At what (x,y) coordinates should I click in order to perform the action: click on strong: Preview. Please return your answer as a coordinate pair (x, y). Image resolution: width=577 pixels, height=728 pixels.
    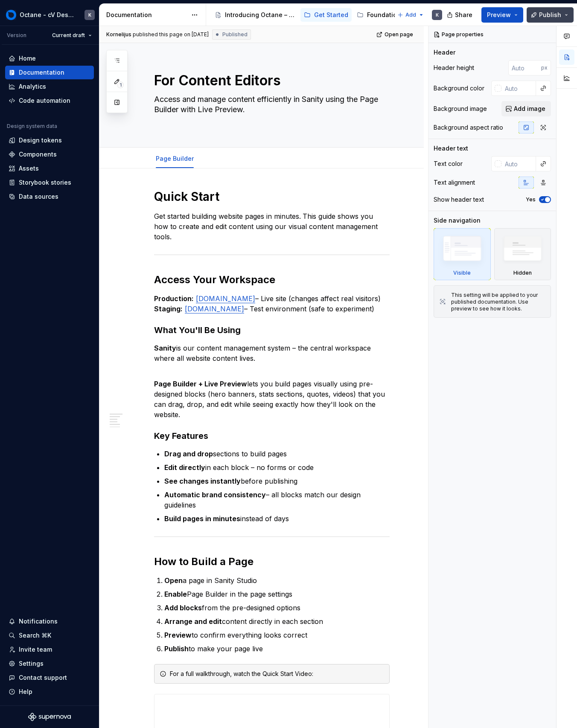
    Looking at the image, I should click on (178, 635).